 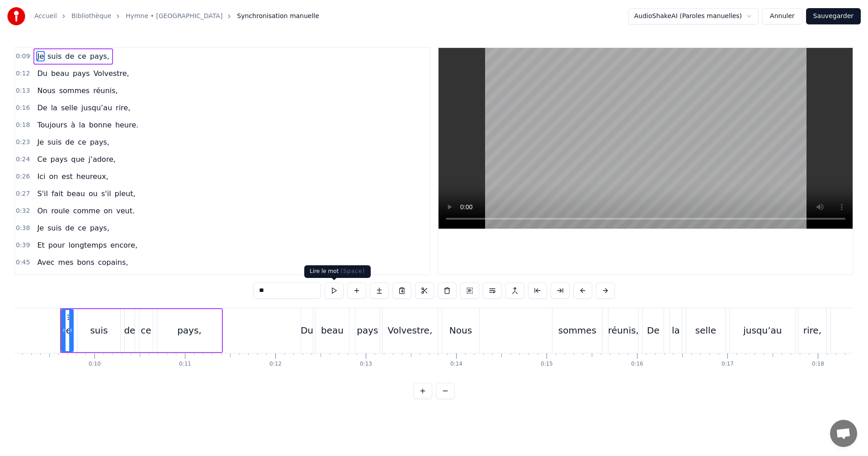 What do you see at coordinates (762, 330) in the screenshot?
I see `div: jusqu’au` at bounding box center [762, 330].